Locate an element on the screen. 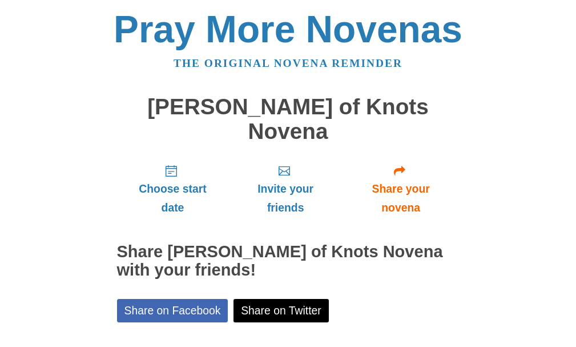 The width and height of the screenshot is (576, 347). a: Share your novena is located at coordinates (401, 188).